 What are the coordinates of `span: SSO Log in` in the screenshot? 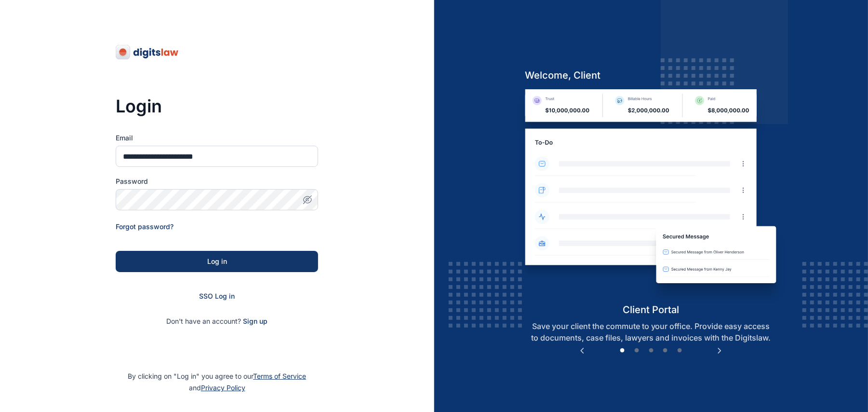 It's located at (217, 295).